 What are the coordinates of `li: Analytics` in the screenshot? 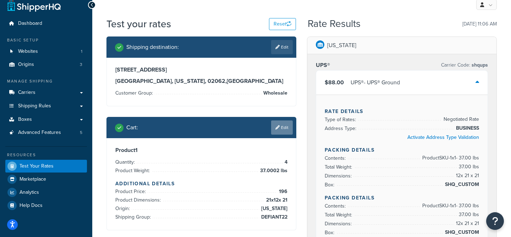 It's located at (46, 193).